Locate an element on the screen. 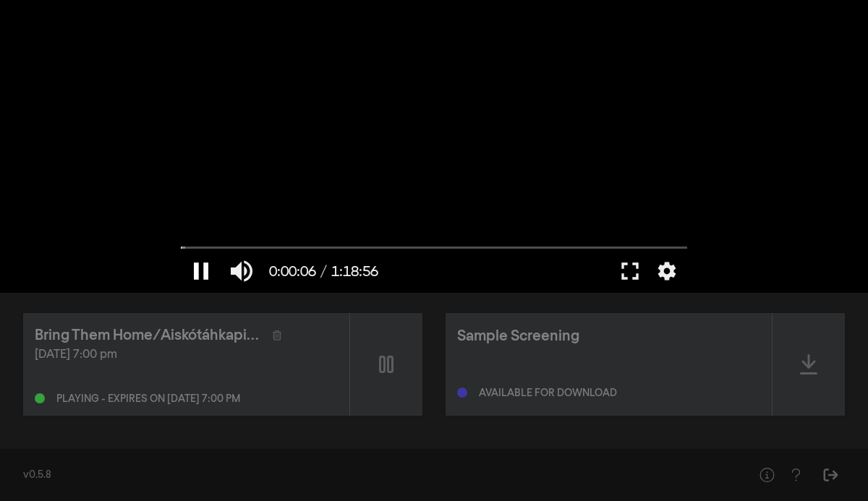 The width and height of the screenshot is (868, 501). button: Sign Out is located at coordinates (830, 475).